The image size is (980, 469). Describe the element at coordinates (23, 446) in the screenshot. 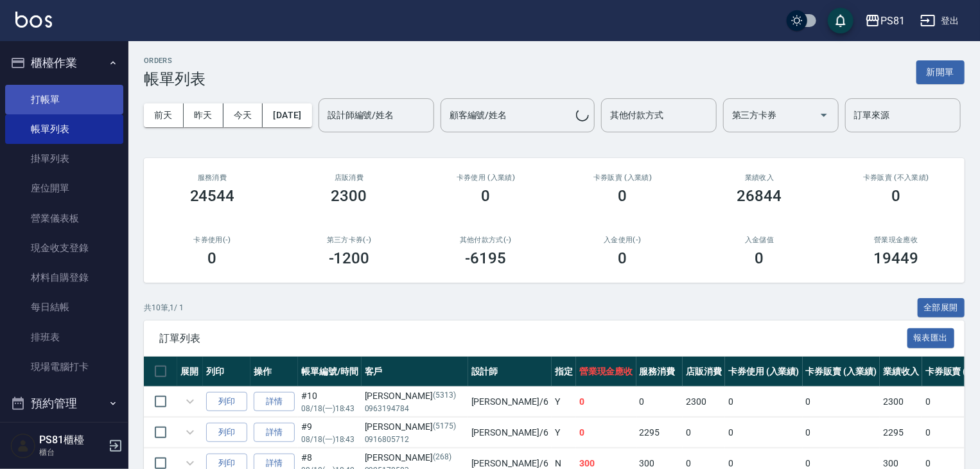

I see `img: Person` at that location.